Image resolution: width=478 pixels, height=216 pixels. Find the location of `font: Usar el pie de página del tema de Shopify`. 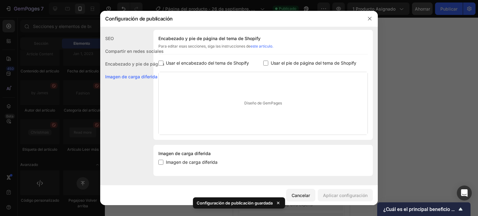

font: Usar el pie de página del tema de Shopify is located at coordinates (314, 63).